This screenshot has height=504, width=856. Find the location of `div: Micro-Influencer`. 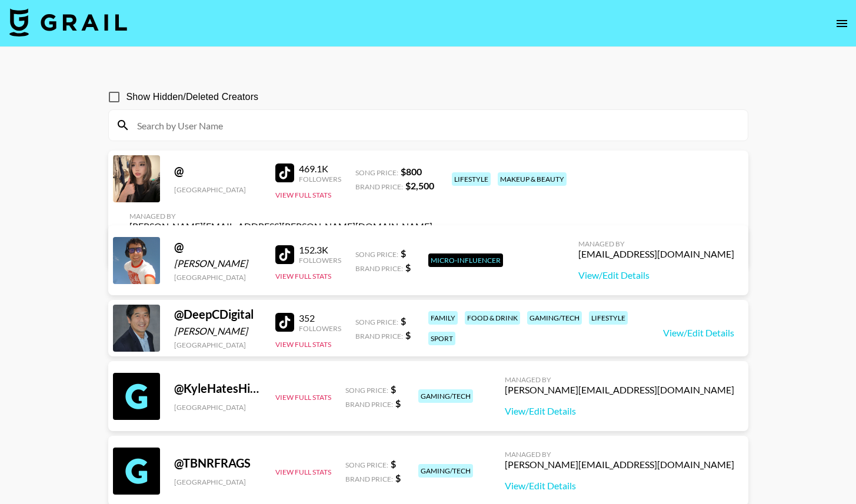

div: Micro-Influencer is located at coordinates (465, 260).